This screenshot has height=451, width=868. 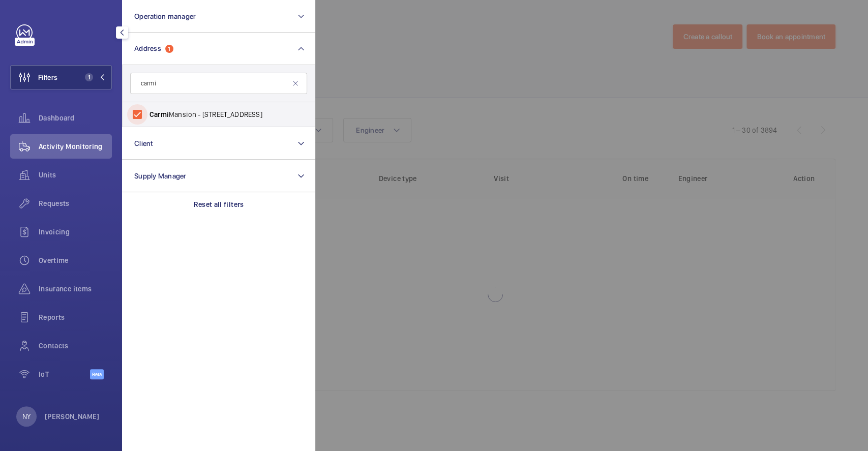 I want to click on span: IoT, so click(x=64, y=375).